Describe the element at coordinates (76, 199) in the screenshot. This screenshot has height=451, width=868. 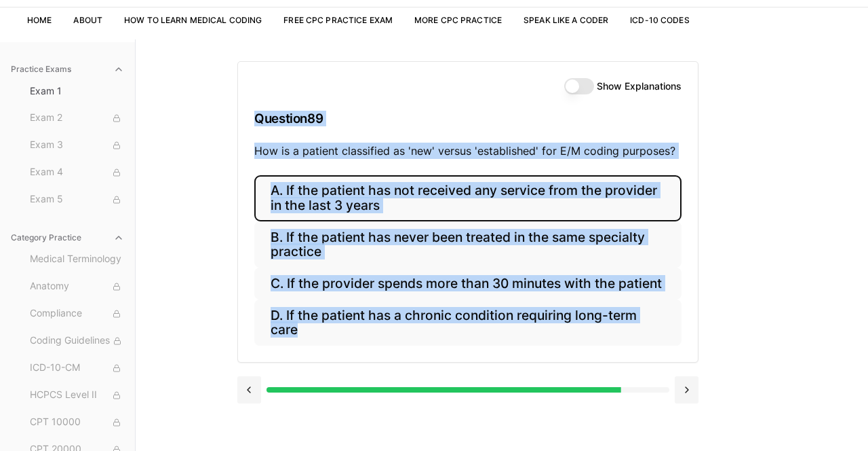
I see `button: Exam 5` at that location.